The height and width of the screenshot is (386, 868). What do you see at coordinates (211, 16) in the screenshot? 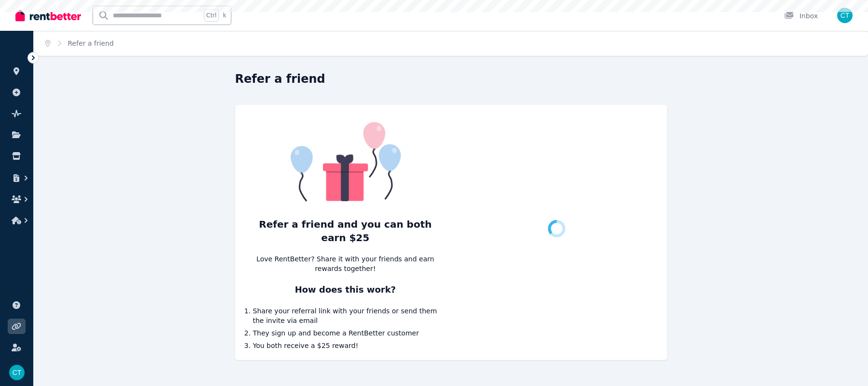
I see `span: Ctrl` at bounding box center [211, 16].